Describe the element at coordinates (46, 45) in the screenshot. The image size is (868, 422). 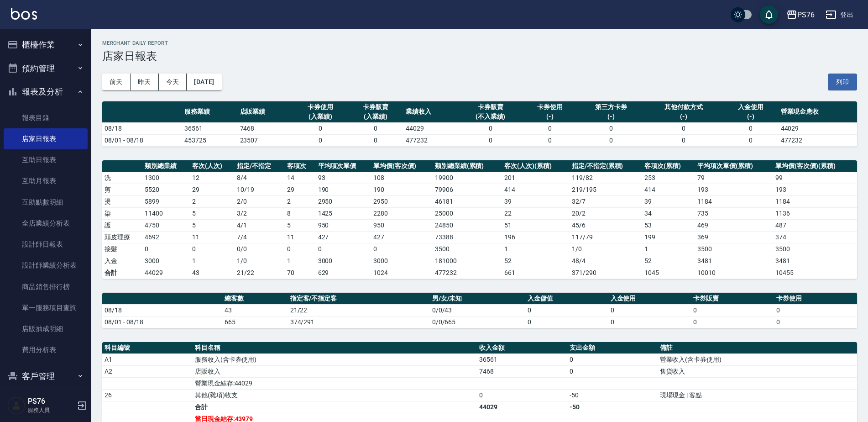
I see `button: 櫃檯作業` at that location.